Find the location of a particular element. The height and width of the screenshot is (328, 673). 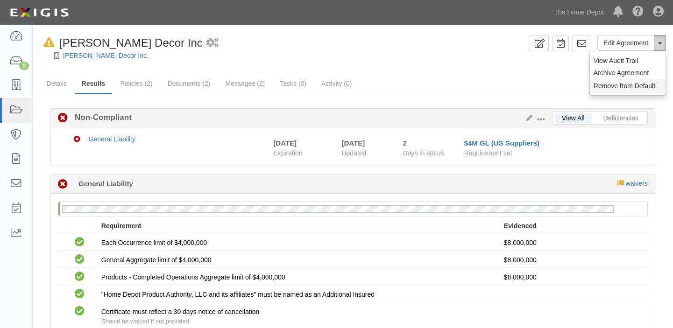

div: Prado Santo Decor Inc is located at coordinates (121, 43).